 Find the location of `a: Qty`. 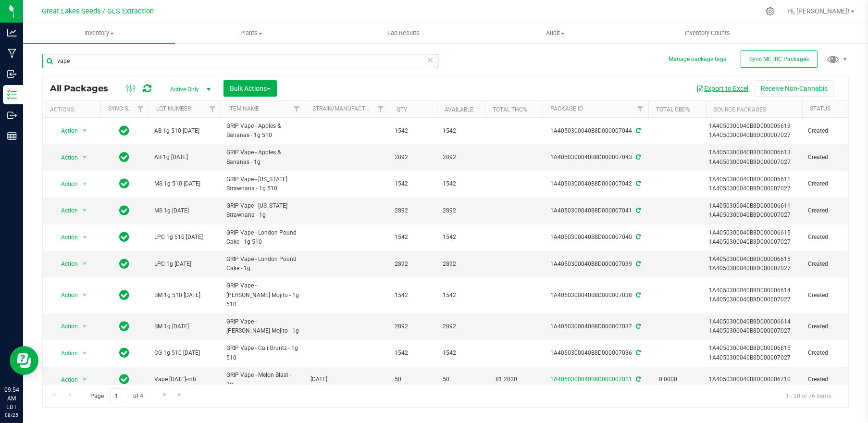

a: Qty is located at coordinates (402, 109).